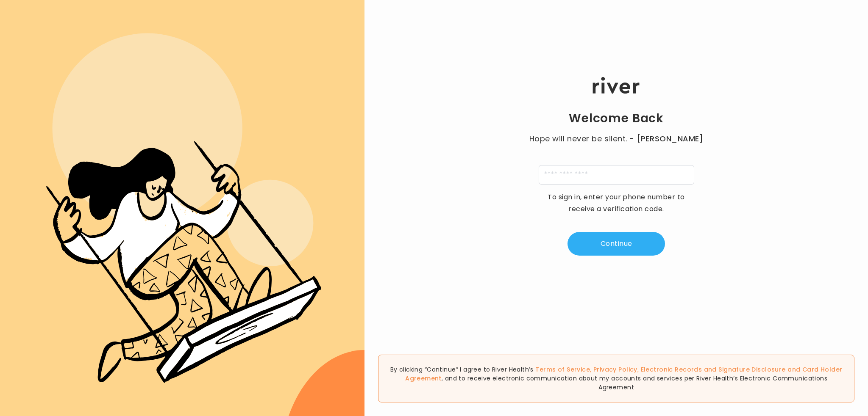  Describe the element at coordinates (623, 373) in the screenshot. I see `a: Card Holder Agreement` at that location.